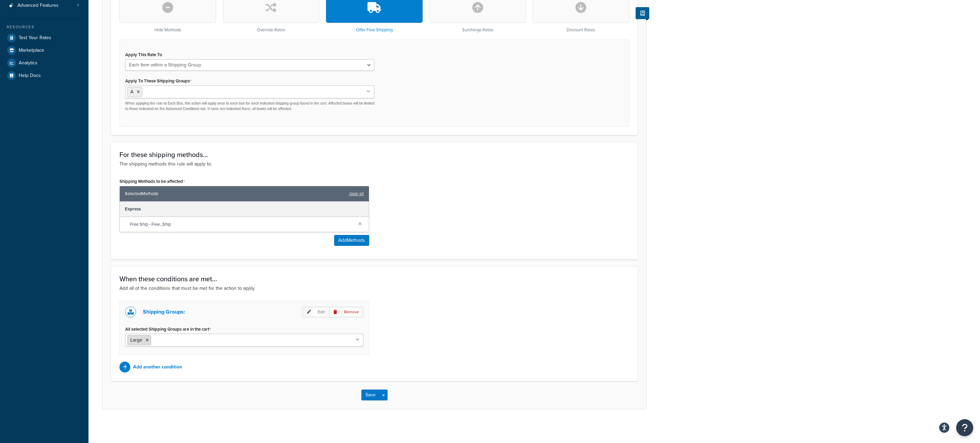 Image resolution: width=980 pixels, height=443 pixels. Describe the element at coordinates (35, 38) in the screenshot. I see `span: Test Your Rates` at that location.